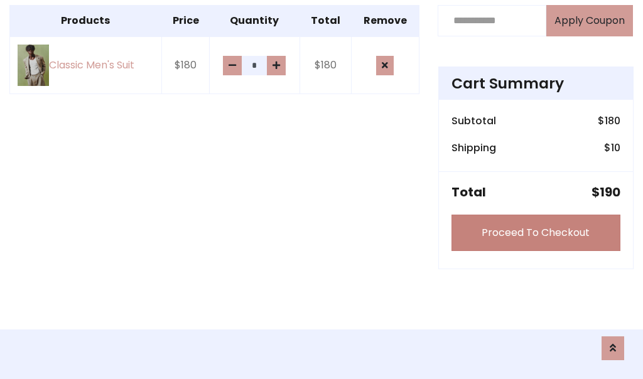  I want to click on span: 190, so click(610, 192).